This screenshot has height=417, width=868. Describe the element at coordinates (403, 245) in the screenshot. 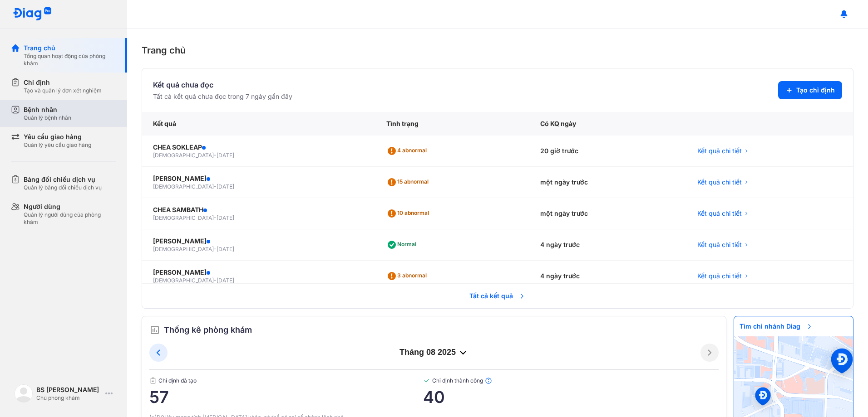

I see `div: Normal` at that location.